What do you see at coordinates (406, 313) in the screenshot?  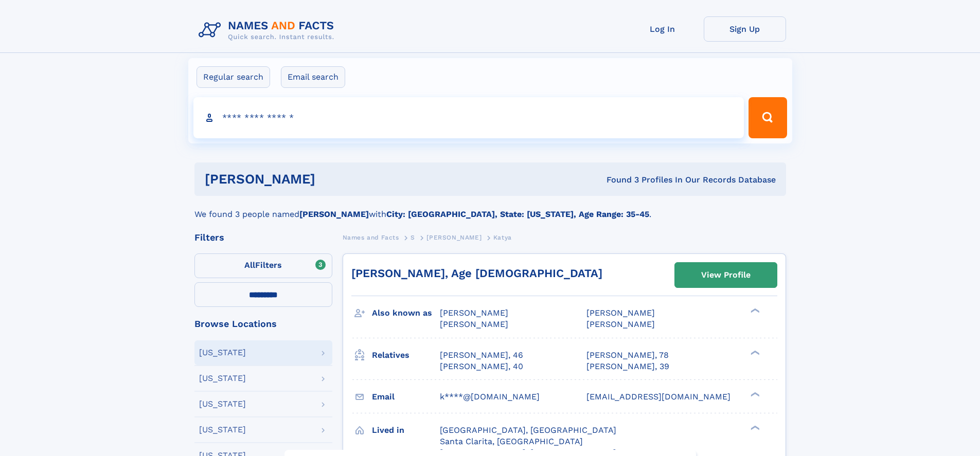 I see `h3: Also known as` at bounding box center [406, 313].